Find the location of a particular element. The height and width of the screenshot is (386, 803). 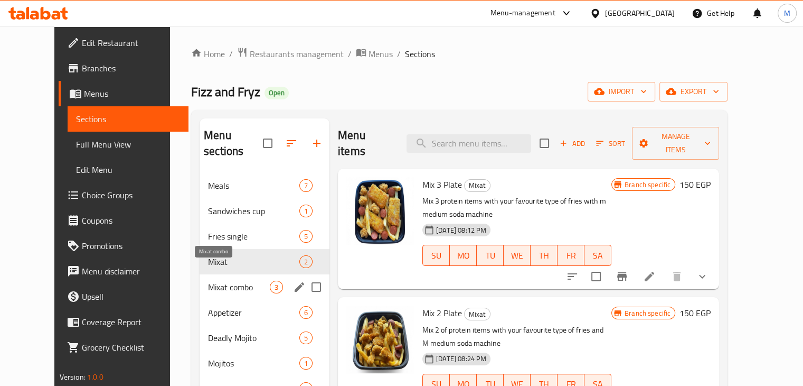

span: Coupons is located at coordinates (131, 220).